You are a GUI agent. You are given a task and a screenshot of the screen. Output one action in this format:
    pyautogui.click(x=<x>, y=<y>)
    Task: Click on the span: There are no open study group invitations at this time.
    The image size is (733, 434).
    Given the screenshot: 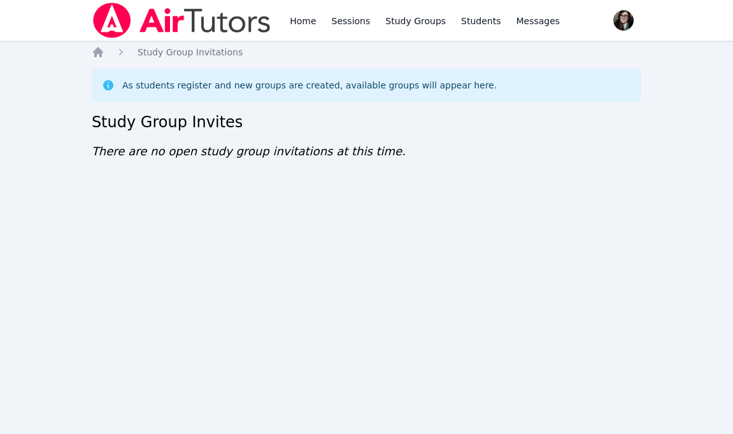 What is the action you would take?
    pyautogui.click(x=248, y=151)
    